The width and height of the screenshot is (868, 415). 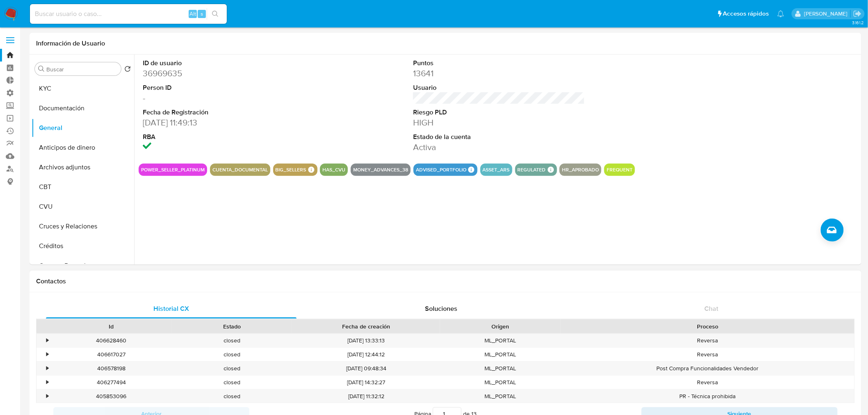 What do you see at coordinates (499, 73) in the screenshot?
I see `dd: 13641` at bounding box center [499, 73].